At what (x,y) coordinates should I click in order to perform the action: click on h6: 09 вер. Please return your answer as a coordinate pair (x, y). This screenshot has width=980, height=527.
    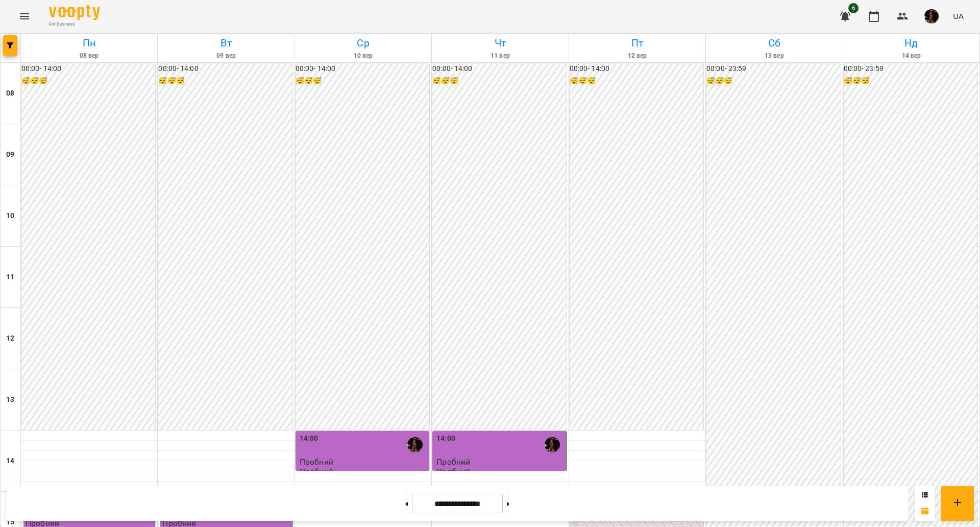
    Looking at the image, I should click on (226, 56).